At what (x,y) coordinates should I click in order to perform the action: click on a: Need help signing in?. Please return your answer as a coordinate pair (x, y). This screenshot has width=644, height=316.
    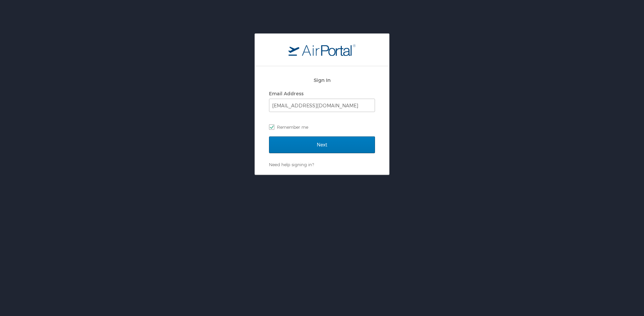
    Looking at the image, I should click on (292, 164).